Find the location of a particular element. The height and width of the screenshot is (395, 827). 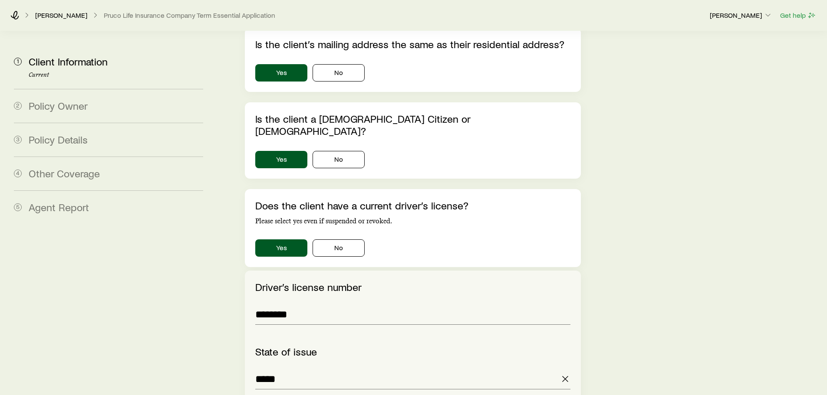

span: 2 is located at coordinates (18, 106).